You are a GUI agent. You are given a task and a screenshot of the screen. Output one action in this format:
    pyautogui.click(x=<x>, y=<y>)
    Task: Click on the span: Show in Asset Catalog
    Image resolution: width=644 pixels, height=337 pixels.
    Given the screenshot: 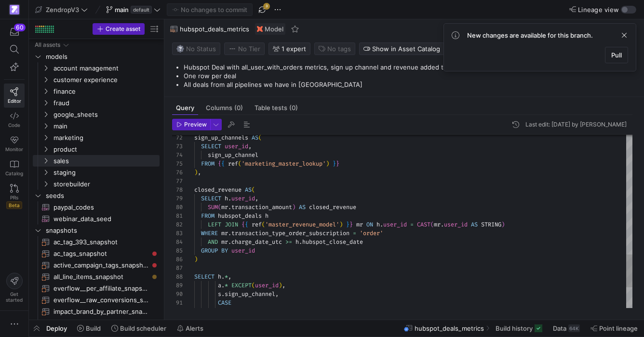 What is the action you would take?
    pyautogui.click(x=406, y=49)
    